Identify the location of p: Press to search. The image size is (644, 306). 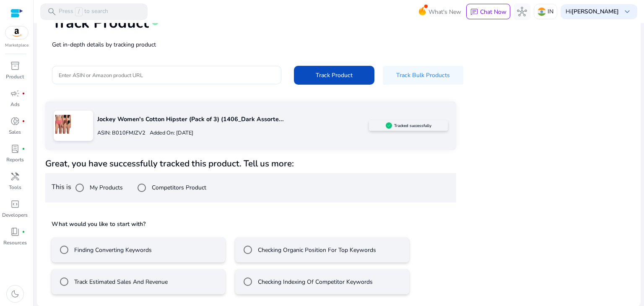
(83, 12).